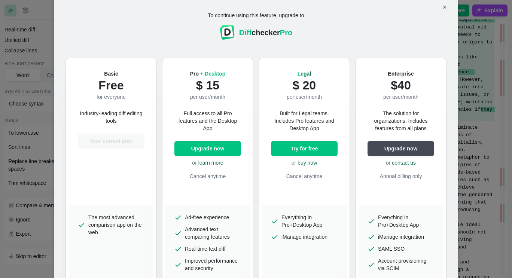 Image resolution: width=512 pixels, height=278 pixels. What do you see at coordinates (245, 33) in the screenshot?
I see `span: Diff` at bounding box center [245, 33].